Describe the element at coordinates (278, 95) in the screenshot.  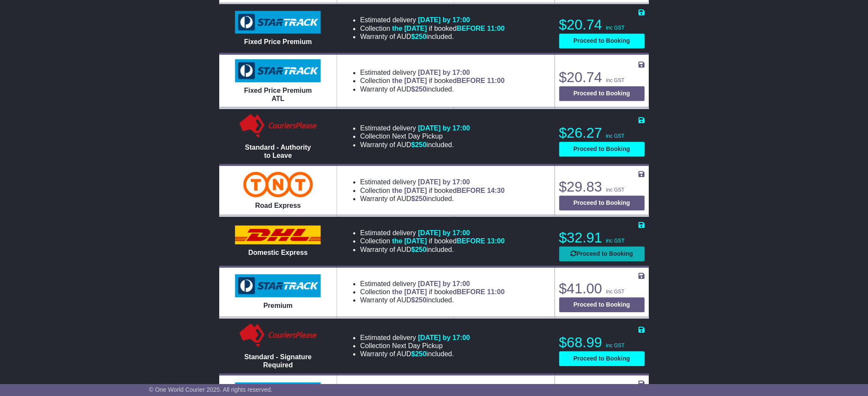
I see `span: Fixed Price Premium ATL` at that location.